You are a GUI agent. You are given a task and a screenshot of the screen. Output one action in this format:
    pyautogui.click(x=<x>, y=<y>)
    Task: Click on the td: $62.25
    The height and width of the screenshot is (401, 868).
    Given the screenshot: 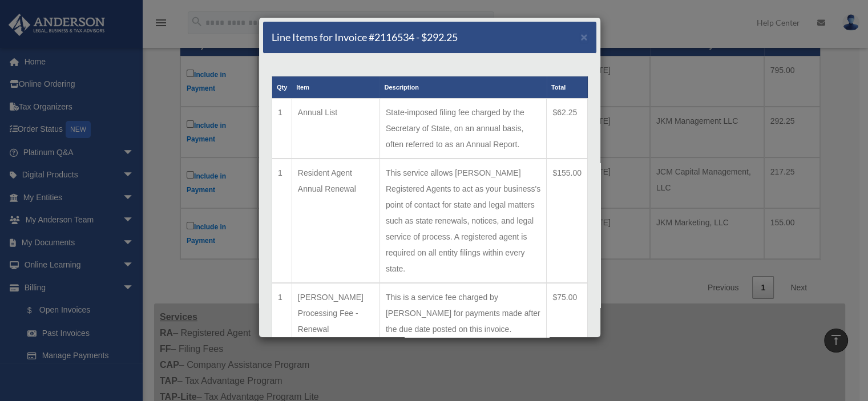 What is the action you would take?
    pyautogui.click(x=567, y=128)
    